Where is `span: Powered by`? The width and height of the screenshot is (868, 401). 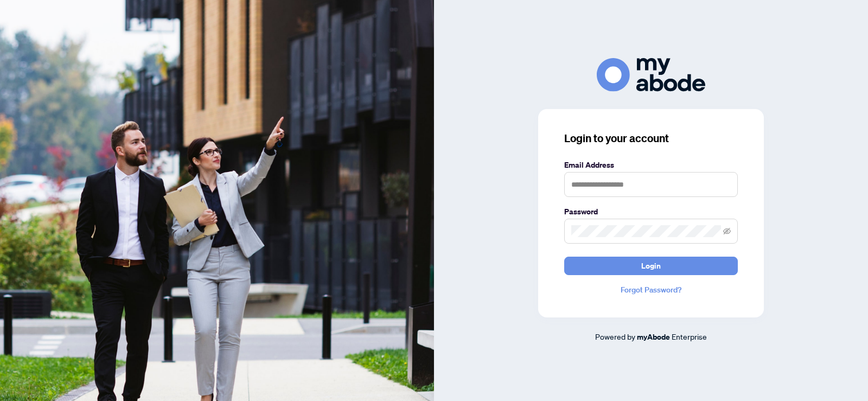 span: Powered by is located at coordinates (615, 336).